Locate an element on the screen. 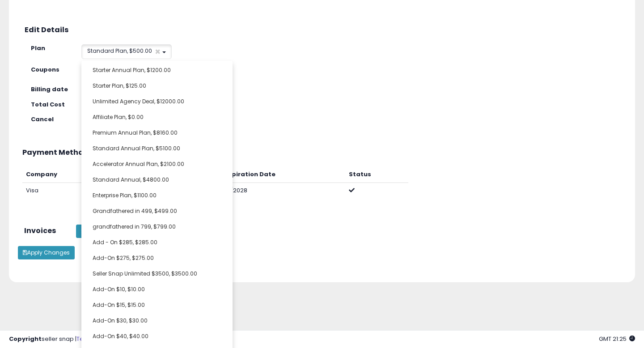  th: Company is located at coordinates (64, 175).